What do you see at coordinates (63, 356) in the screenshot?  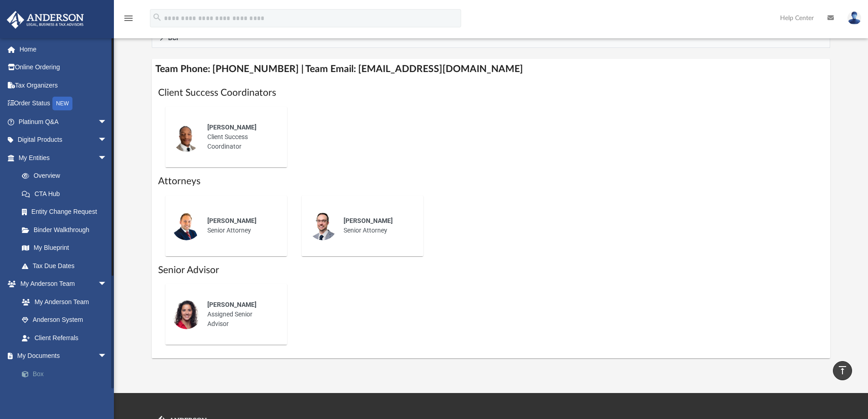 I see `a: My Documentsarrow_drop_down` at bounding box center [63, 356].